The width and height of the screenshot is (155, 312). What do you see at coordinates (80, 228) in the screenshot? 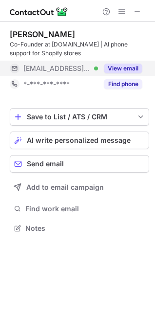
I see `button: Notes` at bounding box center [80, 228].